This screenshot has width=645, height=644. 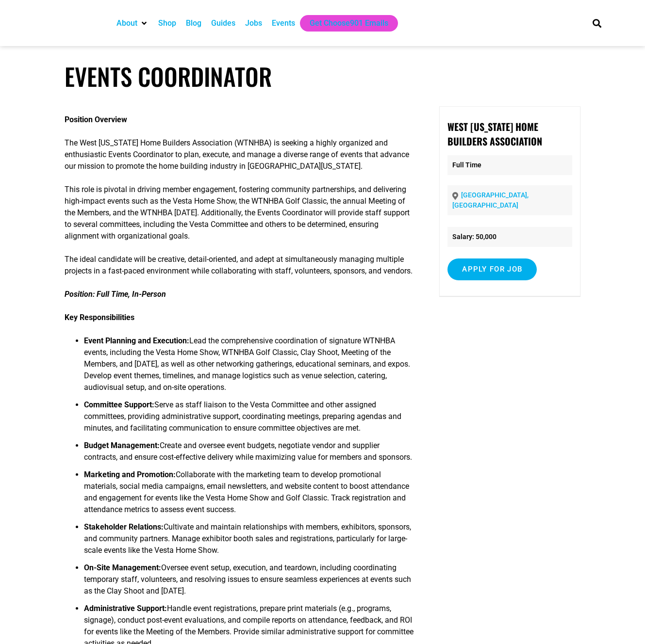 I want to click on a: Get Choose901 Emails, so click(x=349, y=23).